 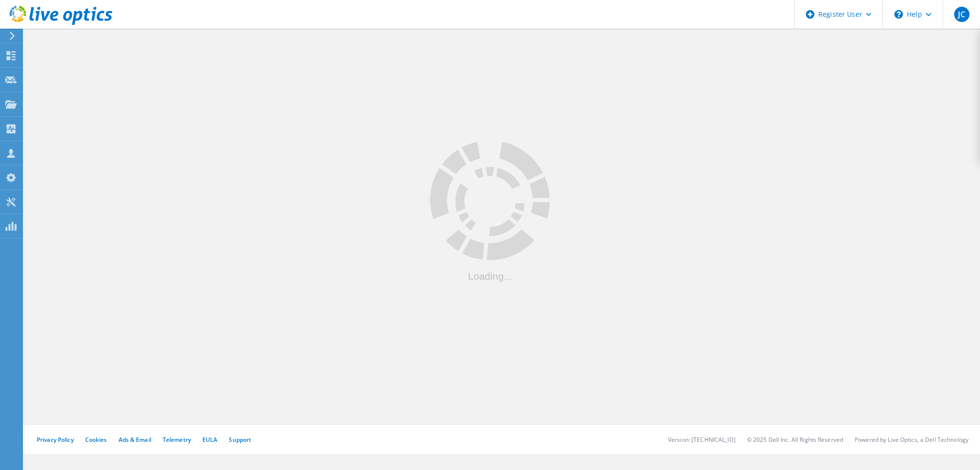 I want to click on a: Support, so click(x=239, y=439).